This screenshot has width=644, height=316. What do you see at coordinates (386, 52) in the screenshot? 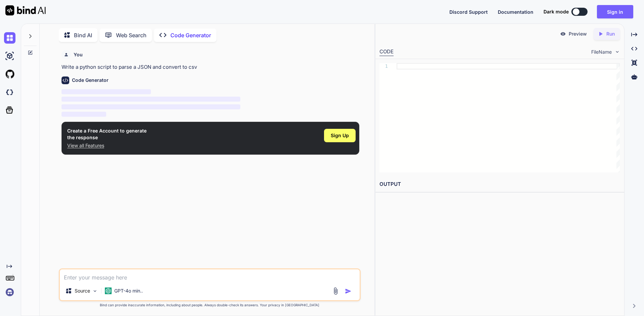
I see `div: CODE` at bounding box center [386, 52].